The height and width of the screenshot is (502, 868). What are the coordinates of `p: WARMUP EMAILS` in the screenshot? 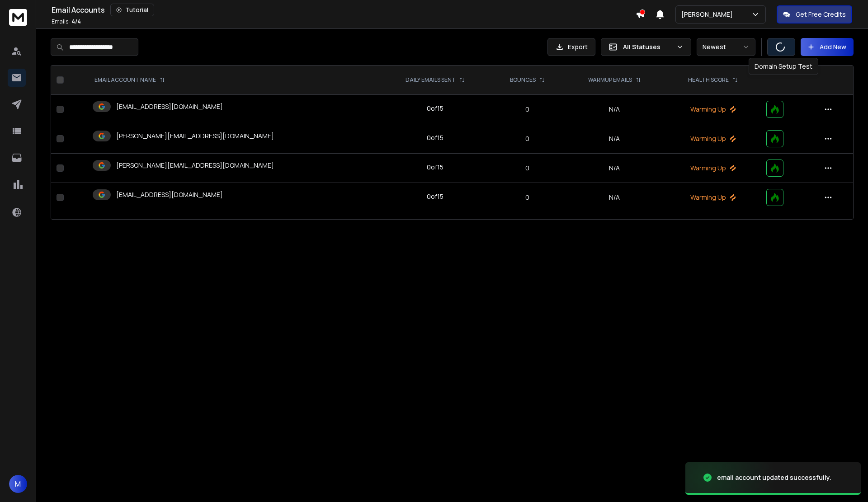 It's located at (610, 80).